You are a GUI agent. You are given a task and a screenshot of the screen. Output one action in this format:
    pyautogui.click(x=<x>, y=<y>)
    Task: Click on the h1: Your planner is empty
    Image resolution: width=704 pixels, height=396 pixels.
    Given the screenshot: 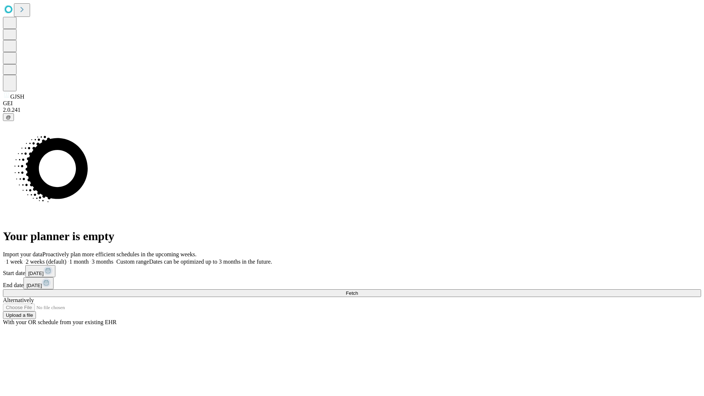 What is the action you would take?
    pyautogui.click(x=352, y=236)
    